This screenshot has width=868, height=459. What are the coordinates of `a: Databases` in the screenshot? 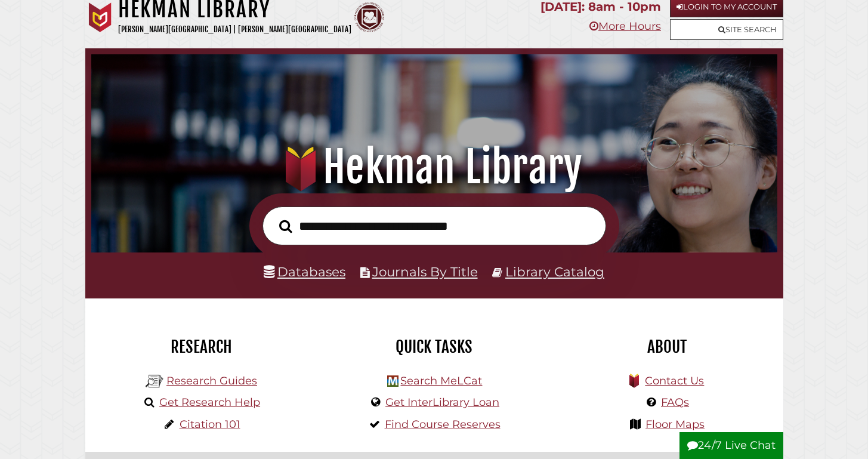 It's located at (304, 272).